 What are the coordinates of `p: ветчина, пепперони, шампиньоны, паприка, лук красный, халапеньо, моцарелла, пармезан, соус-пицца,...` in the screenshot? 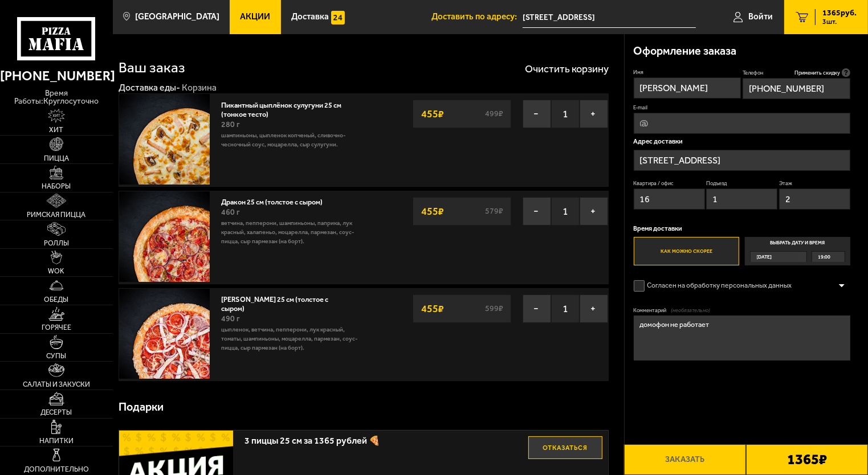 It's located at (289, 232).